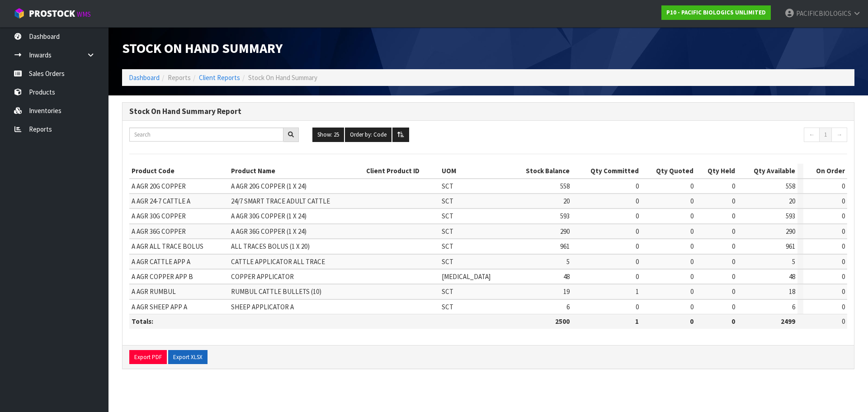 This screenshot has width=868, height=412. What do you see at coordinates (562, 321) in the screenshot?
I see `strong: 2500` at bounding box center [562, 321].